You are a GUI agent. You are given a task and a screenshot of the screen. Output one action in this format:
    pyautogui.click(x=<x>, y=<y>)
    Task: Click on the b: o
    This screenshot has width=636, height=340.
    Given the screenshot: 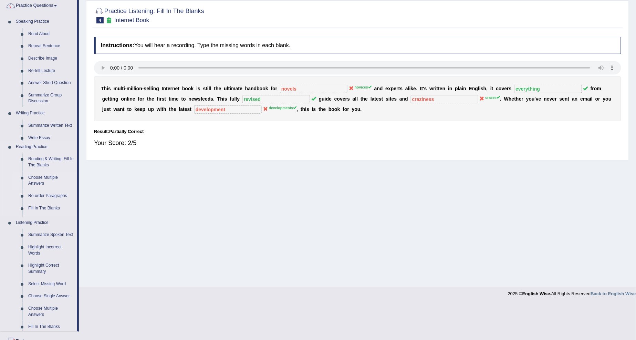 What is the action you would take?
    pyautogui.click(x=186, y=89)
    